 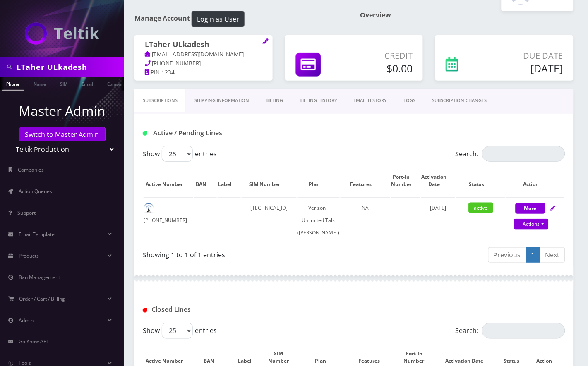 I want to click on td: NA, so click(x=366, y=220).